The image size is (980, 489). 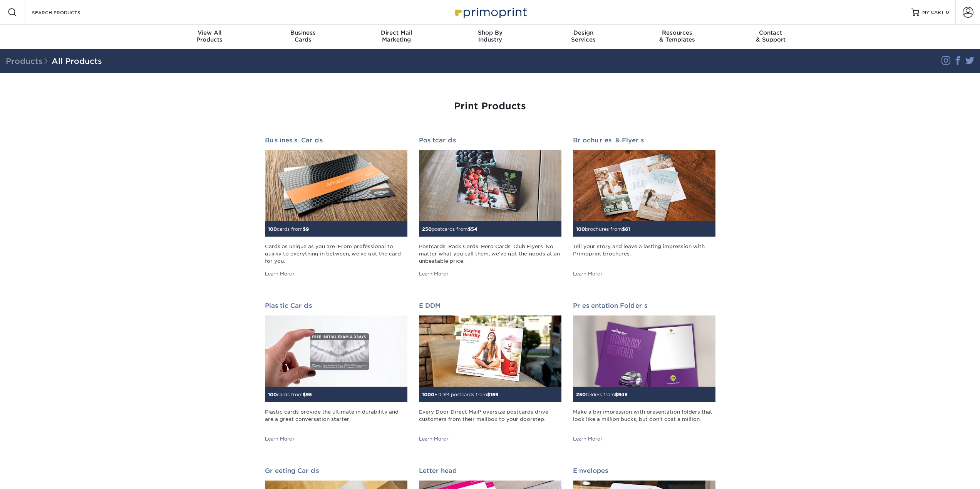 I want to click on div: Marketing, so click(x=396, y=36).